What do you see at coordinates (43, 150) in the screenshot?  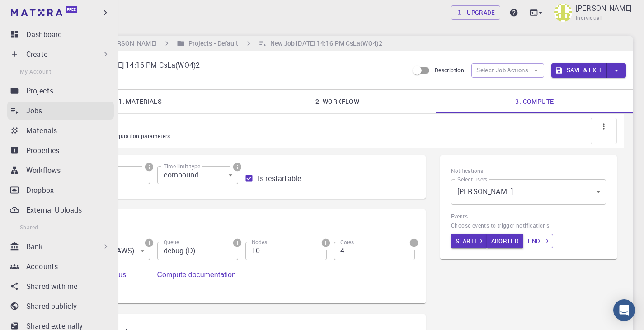 I see `p: Properties` at bounding box center [43, 150].